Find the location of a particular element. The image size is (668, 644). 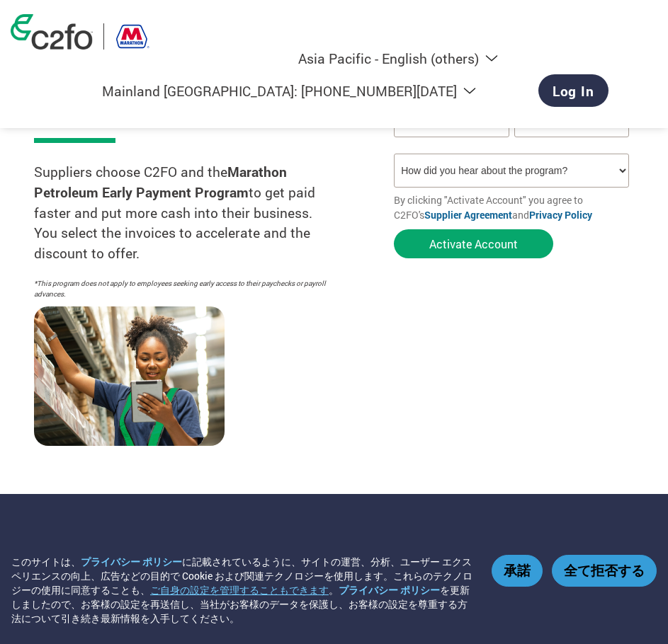

p: By clicking "Activate Account" you agree to C2FO's and is located at coordinates (513, 207).